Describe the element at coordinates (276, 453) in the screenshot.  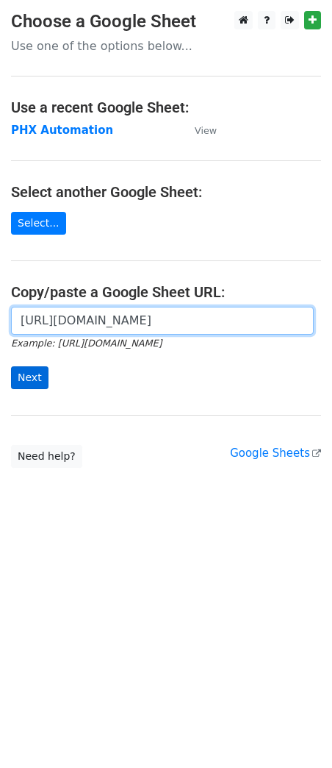
I see `a: Google Sheets` at that location.